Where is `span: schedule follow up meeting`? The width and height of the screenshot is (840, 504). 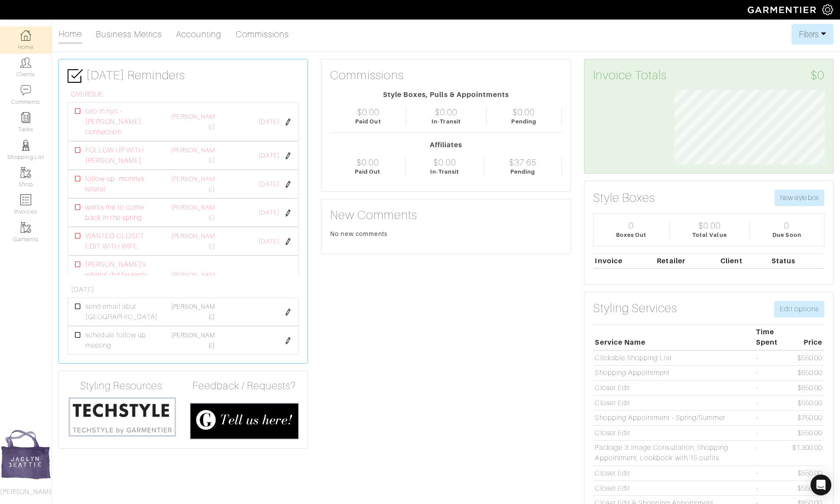 span: schedule follow up meeting is located at coordinates (121, 340).